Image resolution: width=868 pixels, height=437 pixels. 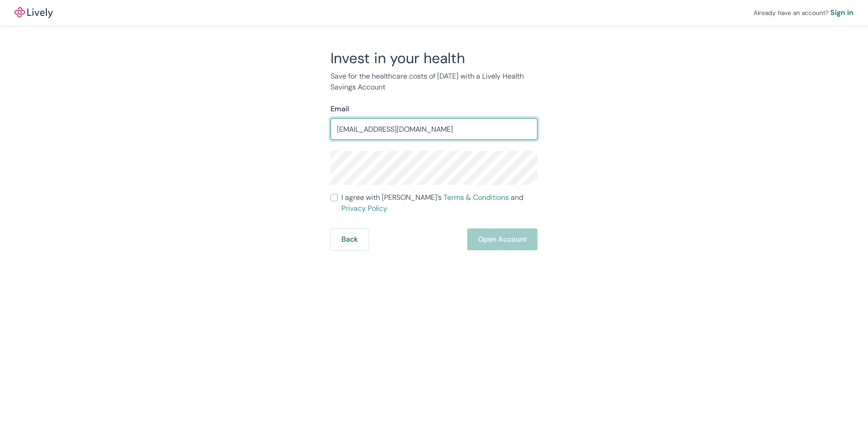 What do you see at coordinates (842, 12) in the screenshot?
I see `div: Sign in` at bounding box center [842, 12].